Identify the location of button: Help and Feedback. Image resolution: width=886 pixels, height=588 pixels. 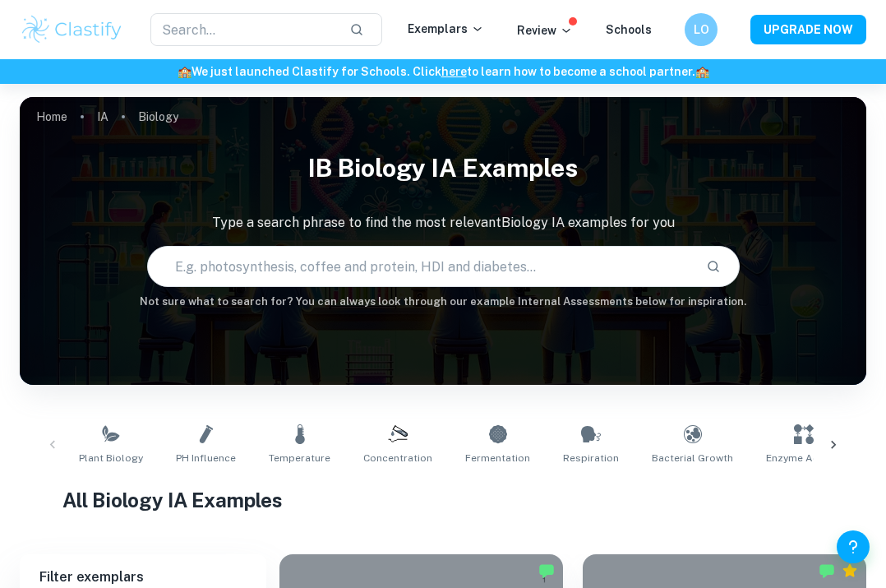
(854, 547).